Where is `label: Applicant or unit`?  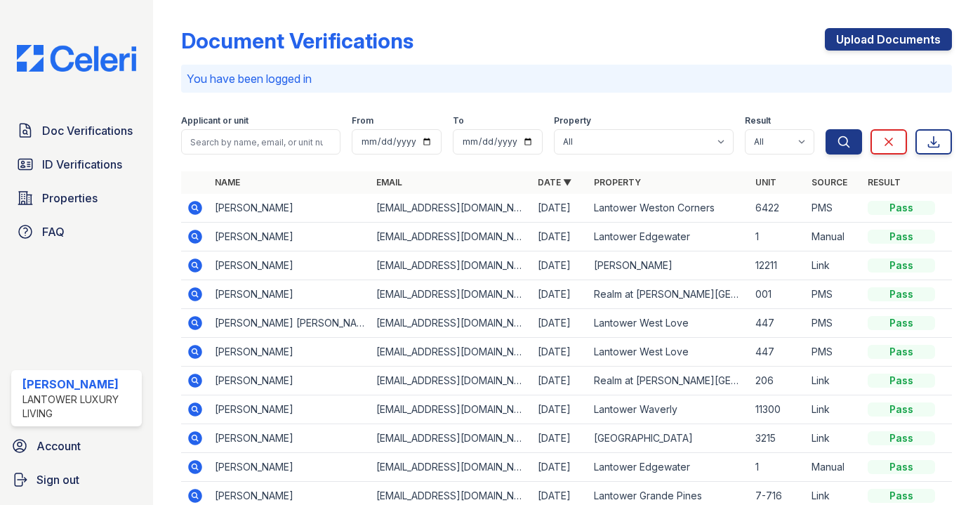
label: Applicant or unit is located at coordinates (215, 120).